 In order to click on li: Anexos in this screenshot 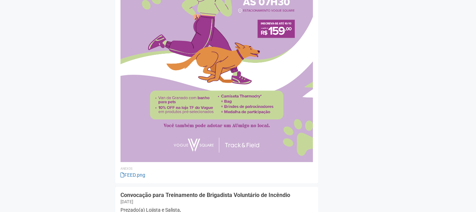, I will do `click(216, 169)`.